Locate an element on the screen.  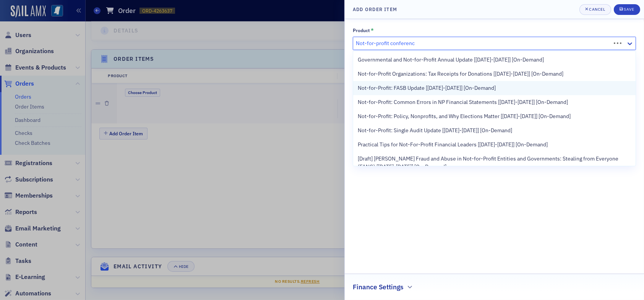
div: Save is located at coordinates (629, 9).